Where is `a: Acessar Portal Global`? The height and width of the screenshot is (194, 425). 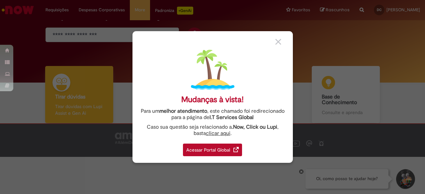 a: Acessar Portal Global is located at coordinates (212, 148).